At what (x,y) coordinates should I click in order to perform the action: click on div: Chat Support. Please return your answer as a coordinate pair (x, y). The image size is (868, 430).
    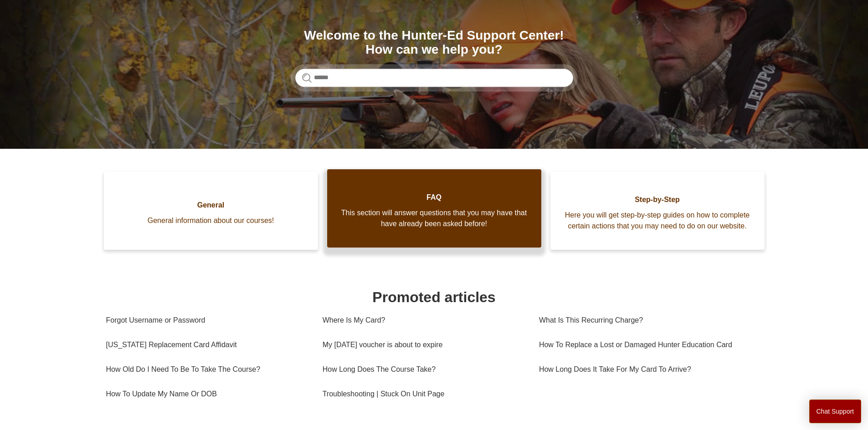
    Looking at the image, I should click on (835, 412).